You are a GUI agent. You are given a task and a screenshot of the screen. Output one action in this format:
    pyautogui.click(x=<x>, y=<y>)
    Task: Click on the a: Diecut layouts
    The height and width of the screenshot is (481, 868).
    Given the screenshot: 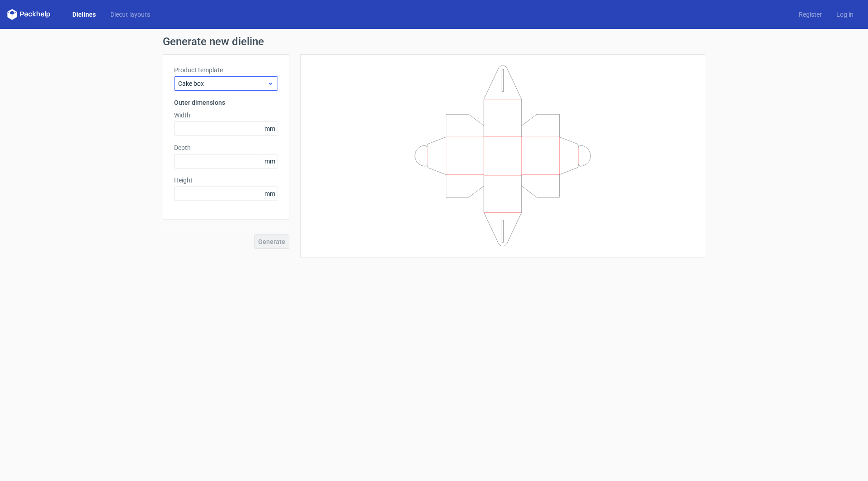 What is the action you would take?
    pyautogui.click(x=130, y=15)
    